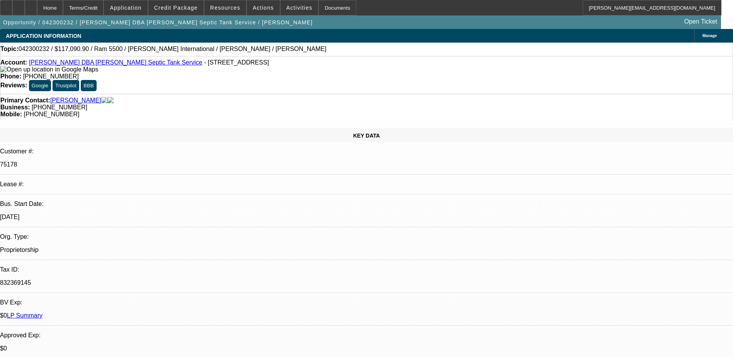 The image size is (733, 357). Describe the element at coordinates (40, 85) in the screenshot. I see `button: Google` at that location.